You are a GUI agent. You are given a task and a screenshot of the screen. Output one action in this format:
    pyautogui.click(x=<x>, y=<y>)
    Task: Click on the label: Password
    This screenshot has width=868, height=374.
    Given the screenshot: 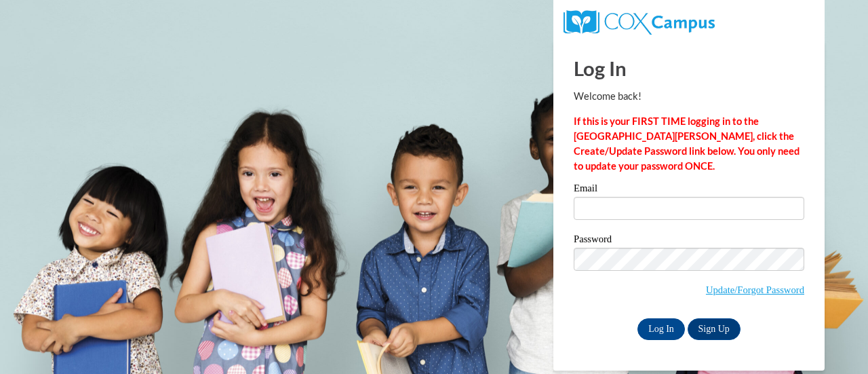 What is the action you would take?
    pyautogui.click(x=688, y=241)
    